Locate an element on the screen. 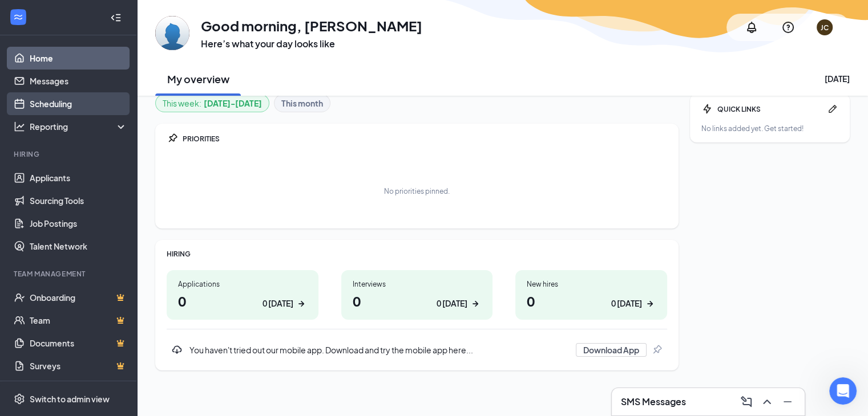 The height and width of the screenshot is (416, 868). a: SurveysCrown is located at coordinates (78, 366).